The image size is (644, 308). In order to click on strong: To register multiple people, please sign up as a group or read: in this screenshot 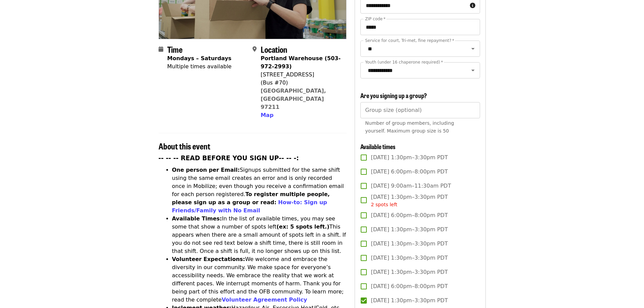, I will do `click(251, 198)`.